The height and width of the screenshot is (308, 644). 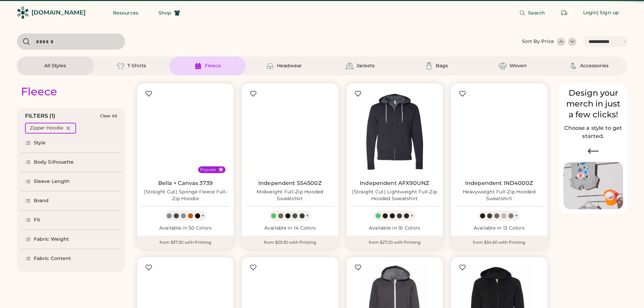 What do you see at coordinates (442, 66) in the screenshot?
I see `div: Bags` at bounding box center [442, 66].